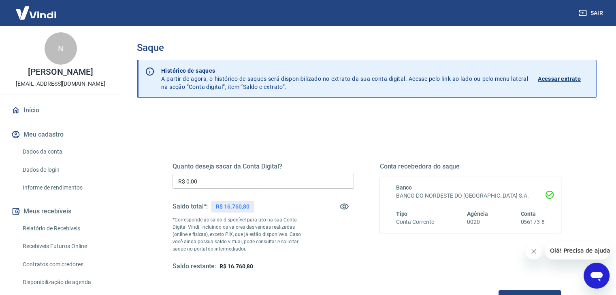 The width and height of the screenshot is (616, 295). Describe the element at coordinates (532, 222) in the screenshot. I see `h6: 056173-8` at that location.